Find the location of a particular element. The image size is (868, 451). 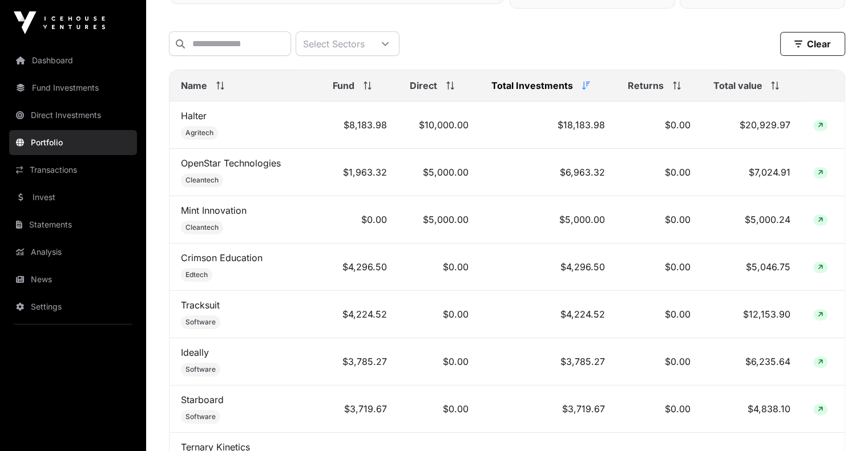

button: Clear is located at coordinates (813, 44).